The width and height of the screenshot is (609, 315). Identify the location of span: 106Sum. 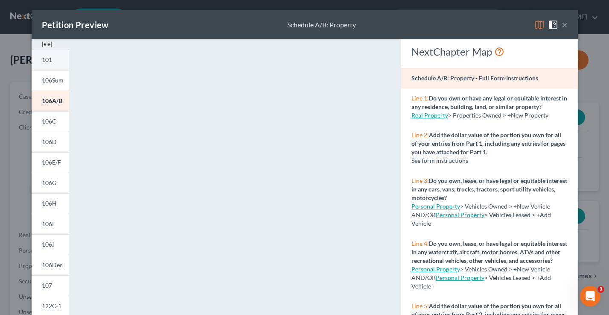
(53, 80).